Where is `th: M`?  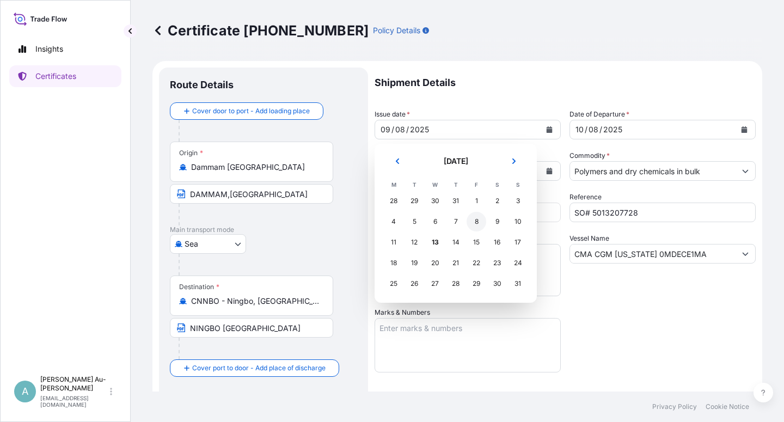 th: M is located at coordinates (394, 185).